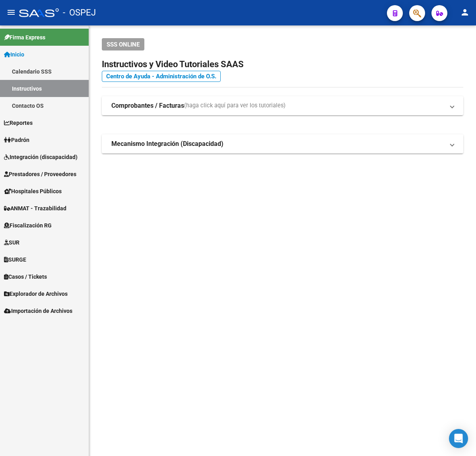 The width and height of the screenshot is (476, 456). I want to click on span: Firma Express, so click(24, 37).